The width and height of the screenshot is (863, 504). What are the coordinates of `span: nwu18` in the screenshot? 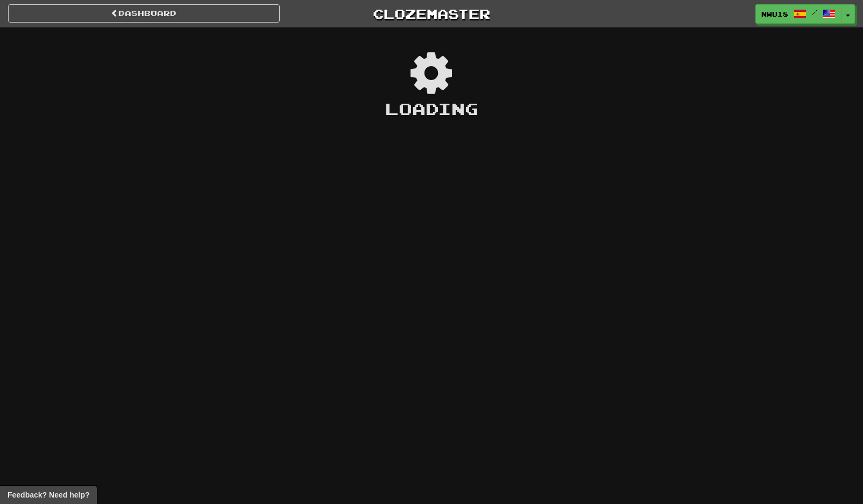 It's located at (774, 14).